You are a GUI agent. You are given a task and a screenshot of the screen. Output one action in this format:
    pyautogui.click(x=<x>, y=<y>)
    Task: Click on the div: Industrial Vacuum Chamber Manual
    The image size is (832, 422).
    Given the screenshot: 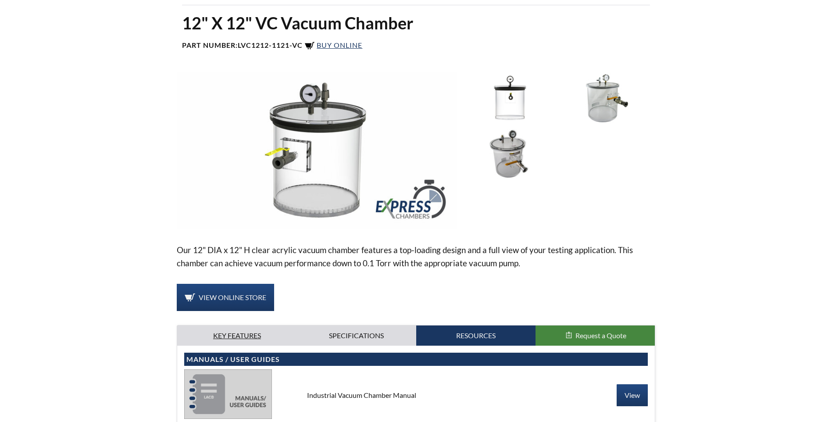 What is the action you would take?
    pyautogui.click(x=416, y=395)
    